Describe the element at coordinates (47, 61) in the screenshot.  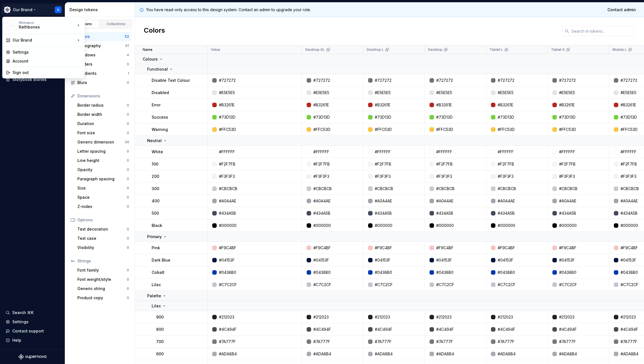
I see `div: Account` at that location.